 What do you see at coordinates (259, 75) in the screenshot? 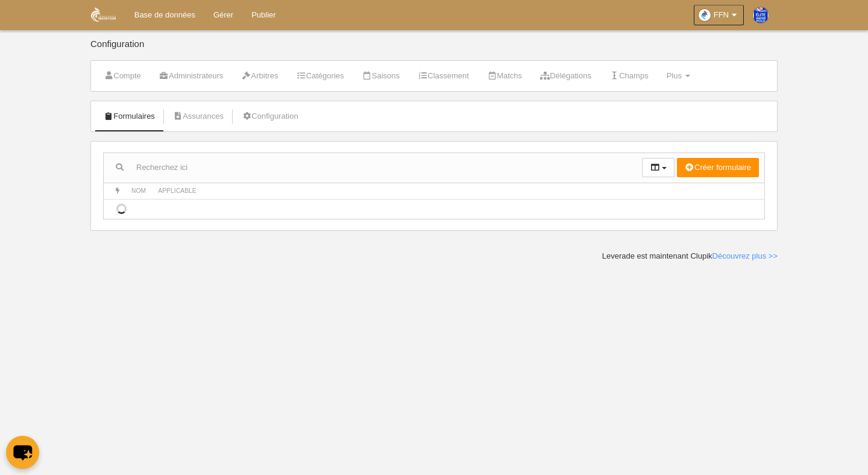
I see `a: Arbitres` at bounding box center [259, 75].